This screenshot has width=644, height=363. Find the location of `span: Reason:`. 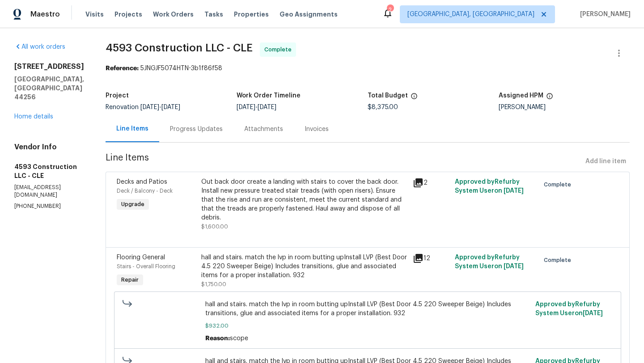

span: Reason: is located at coordinates (217, 339).